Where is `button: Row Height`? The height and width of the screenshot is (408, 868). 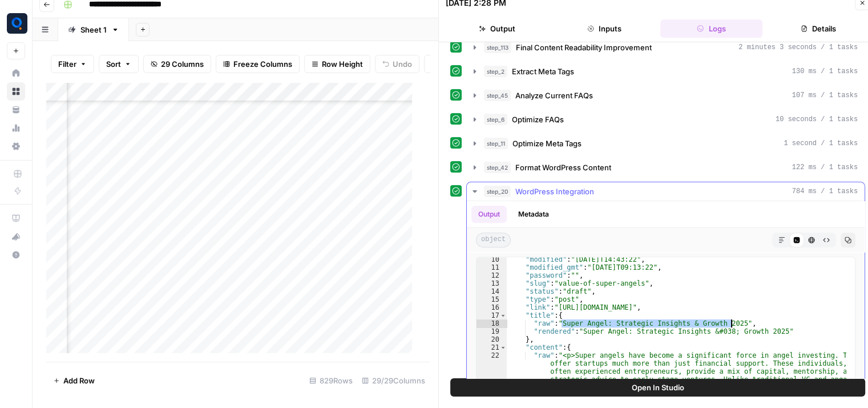 button: Row Height is located at coordinates (337, 64).